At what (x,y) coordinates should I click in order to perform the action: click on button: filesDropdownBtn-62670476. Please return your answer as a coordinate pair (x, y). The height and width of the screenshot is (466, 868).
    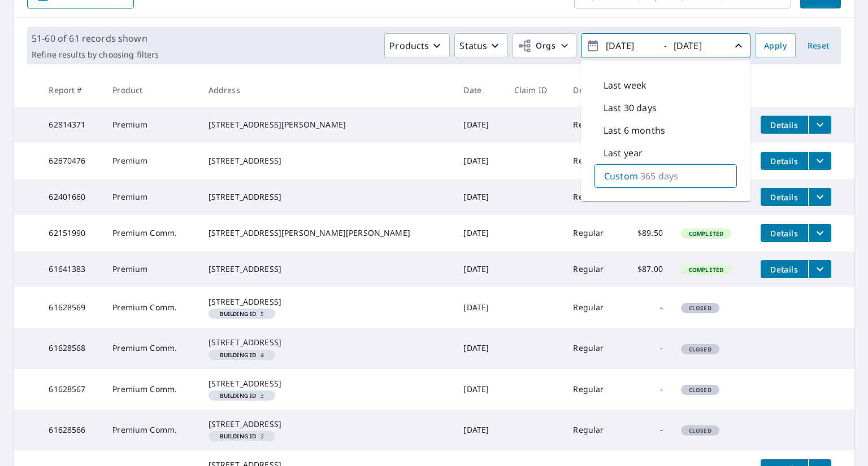
    Looking at the image, I should click on (820, 161).